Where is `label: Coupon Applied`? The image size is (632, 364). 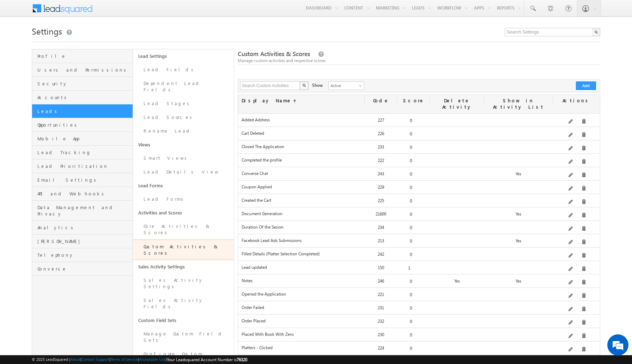
label: Coupon Applied is located at coordinates (301, 186).